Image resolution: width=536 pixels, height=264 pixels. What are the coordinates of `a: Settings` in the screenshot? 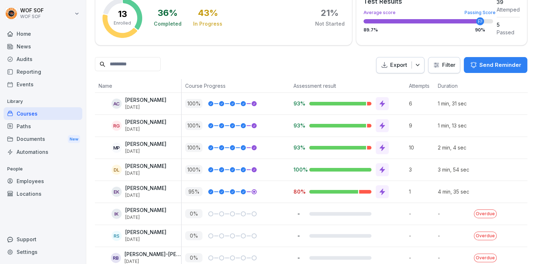 It's located at (43, 252).